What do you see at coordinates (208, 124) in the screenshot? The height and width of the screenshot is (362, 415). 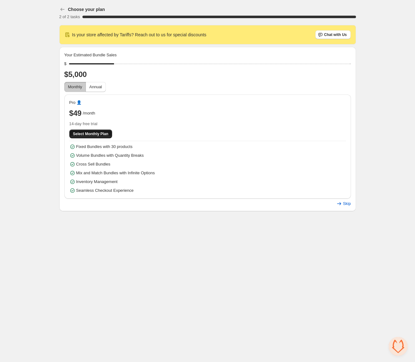 I see `span: 14-day free trial` at bounding box center [208, 124].